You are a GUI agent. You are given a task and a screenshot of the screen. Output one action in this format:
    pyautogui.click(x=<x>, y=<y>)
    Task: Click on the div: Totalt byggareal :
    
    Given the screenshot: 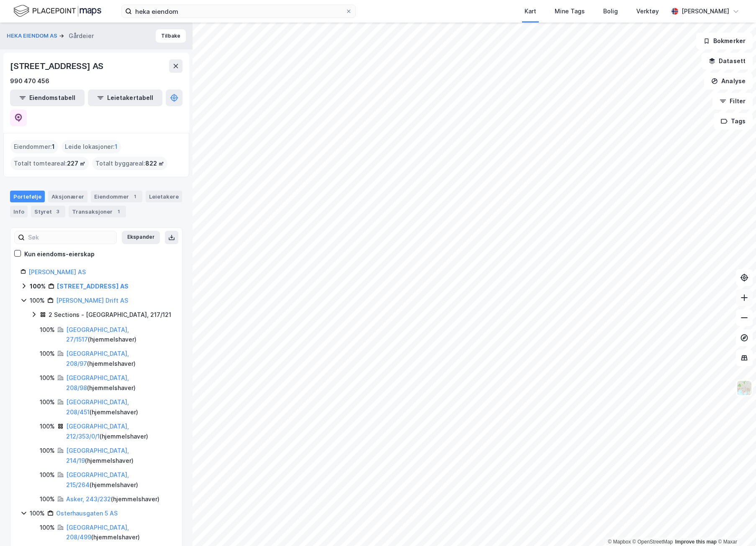 What is the action you would take?
    pyautogui.click(x=130, y=163)
    